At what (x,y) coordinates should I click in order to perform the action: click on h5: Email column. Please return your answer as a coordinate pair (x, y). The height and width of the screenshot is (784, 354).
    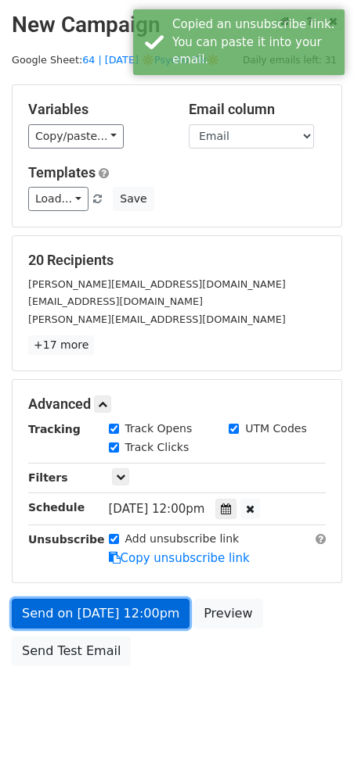
    Looking at the image, I should click on (257, 109).